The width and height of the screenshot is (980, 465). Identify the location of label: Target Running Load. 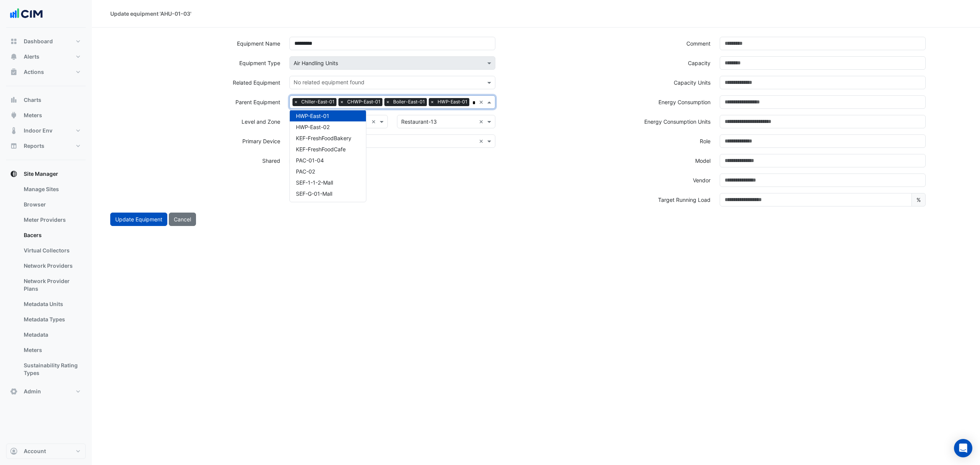
(684, 200).